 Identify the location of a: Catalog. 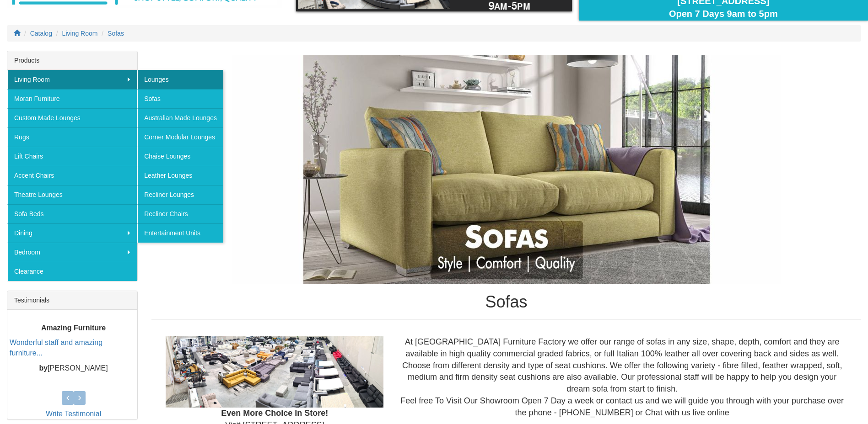
(41, 34).